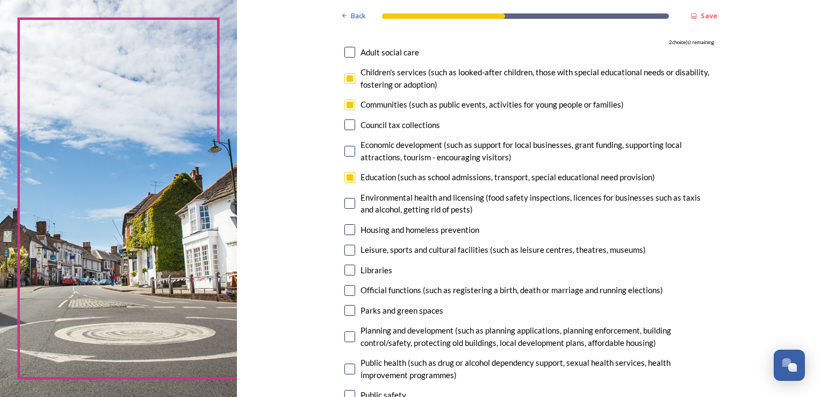  What do you see at coordinates (376, 270) in the screenshot?
I see `div: Libraries` at bounding box center [376, 270].